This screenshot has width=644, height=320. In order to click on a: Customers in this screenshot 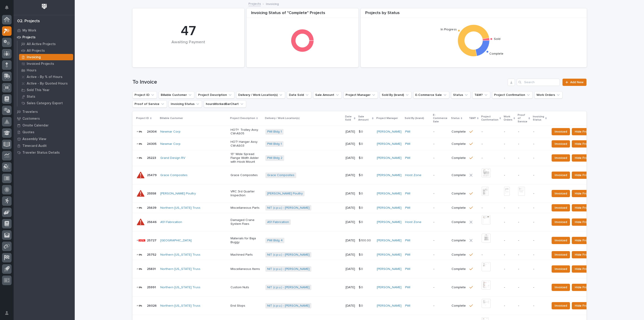, I will do `click(44, 119)`.